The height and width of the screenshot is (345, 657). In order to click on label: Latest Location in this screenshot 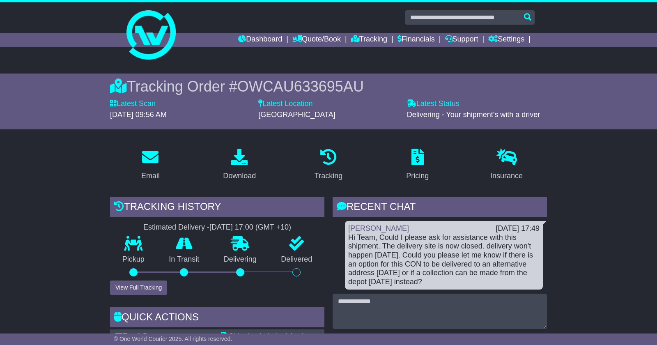, I will do `click(286, 104)`.